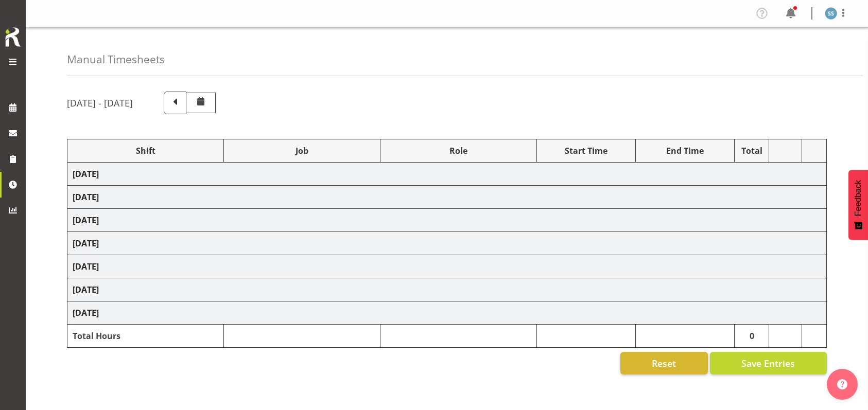 Image resolution: width=868 pixels, height=410 pixels. I want to click on img: help-xxl-2.png, so click(842, 384).